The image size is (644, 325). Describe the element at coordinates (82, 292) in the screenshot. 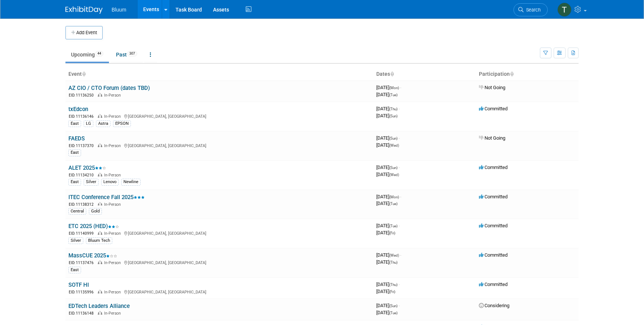

I see `span: EID: 11135996` at that location.